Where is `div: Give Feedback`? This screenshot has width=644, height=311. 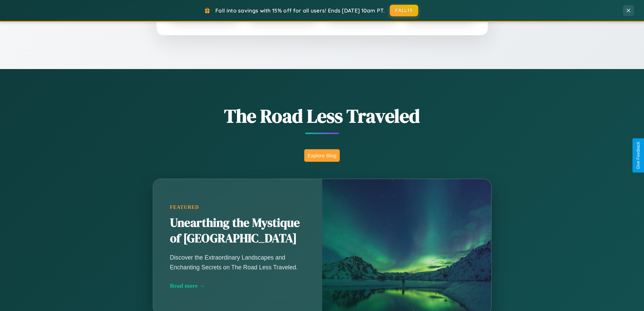
div: Give Feedback is located at coordinates (638, 156).